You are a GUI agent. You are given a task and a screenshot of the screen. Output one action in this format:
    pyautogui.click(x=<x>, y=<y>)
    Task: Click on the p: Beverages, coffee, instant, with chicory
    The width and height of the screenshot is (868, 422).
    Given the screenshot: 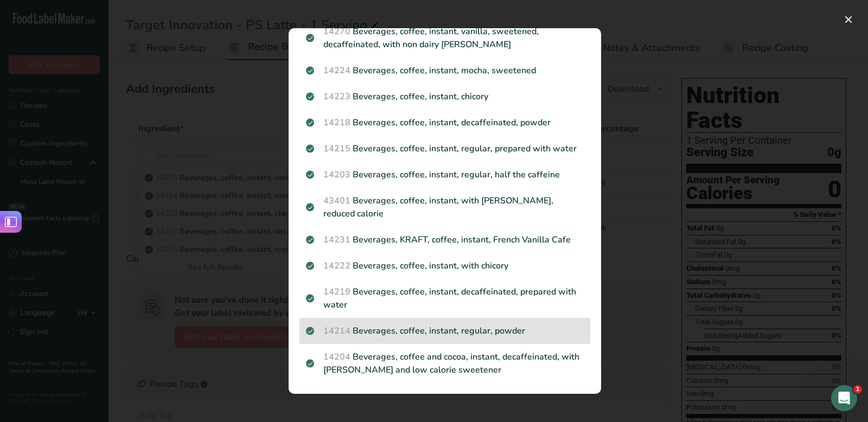 What is the action you would take?
    pyautogui.click(x=445, y=266)
    